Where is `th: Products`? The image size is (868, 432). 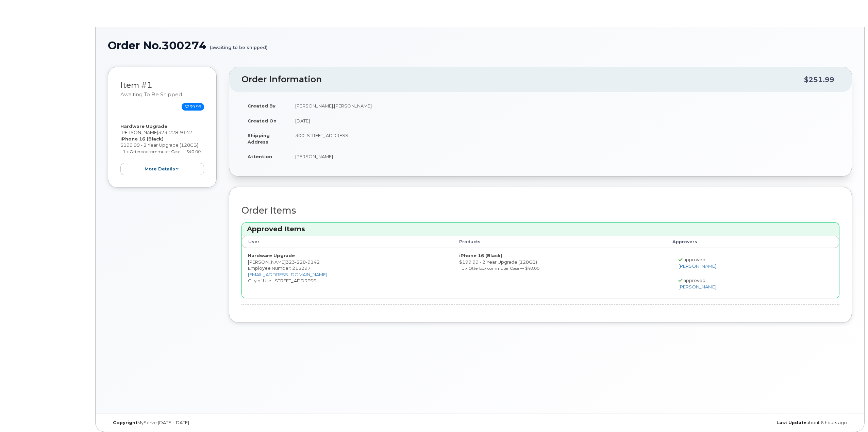 th: Products is located at coordinates (559, 242).